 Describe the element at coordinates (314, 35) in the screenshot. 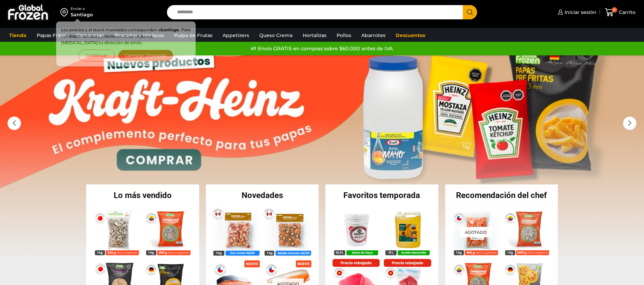

I see `a: Hortalizas` at that location.